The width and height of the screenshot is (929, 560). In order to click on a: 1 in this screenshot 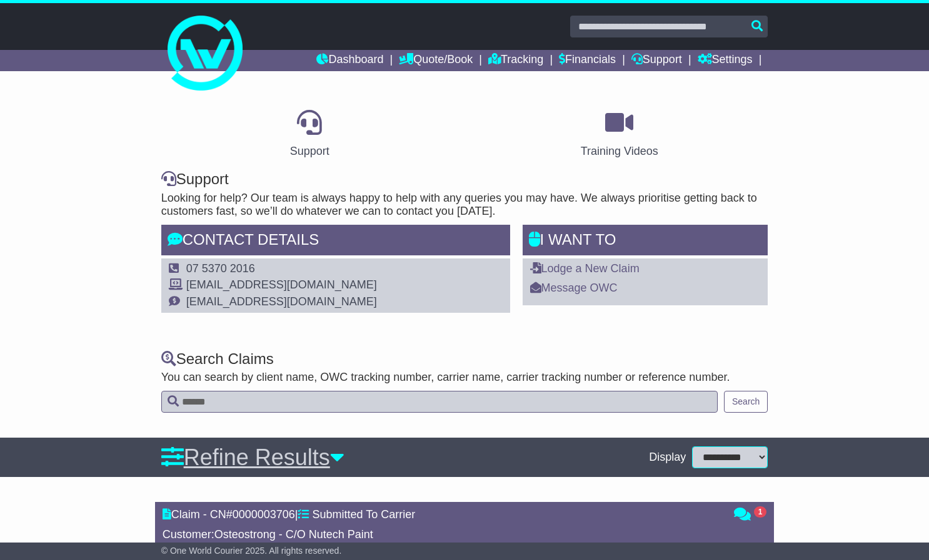, I will do `click(750, 515)`.